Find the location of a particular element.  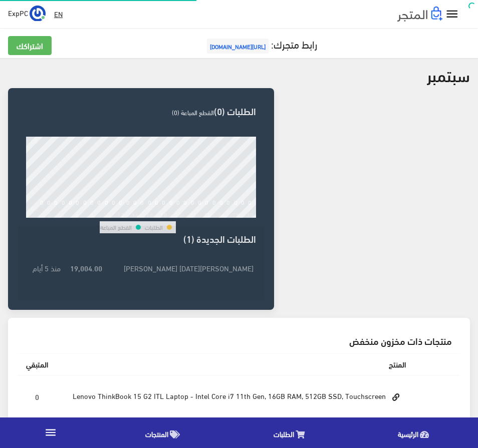

th: المنتج is located at coordinates (235, 364).